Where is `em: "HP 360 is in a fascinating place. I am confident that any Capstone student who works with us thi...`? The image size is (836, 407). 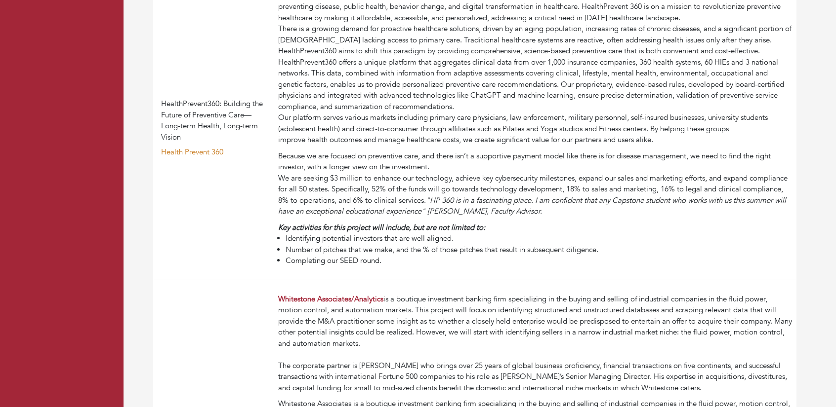 em: "HP 360 is in a fascinating place. I am confident that any Capstone student who works with us thi... is located at coordinates (532, 206).